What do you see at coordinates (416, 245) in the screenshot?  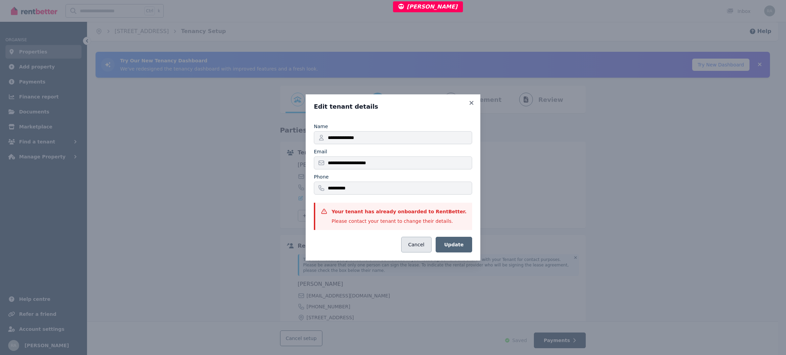 I see `button: Cancel` at bounding box center [416, 245].